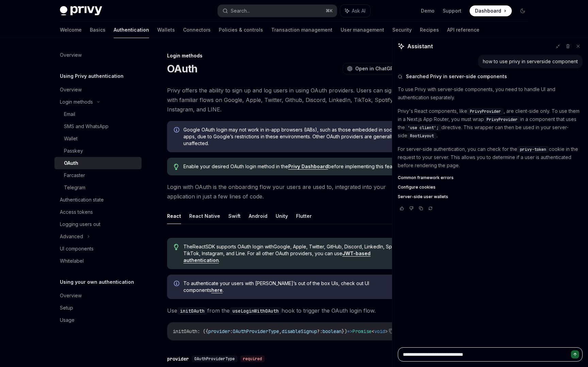 The width and height of the screenshot is (588, 367). I want to click on a: Dashboard, so click(491, 11).